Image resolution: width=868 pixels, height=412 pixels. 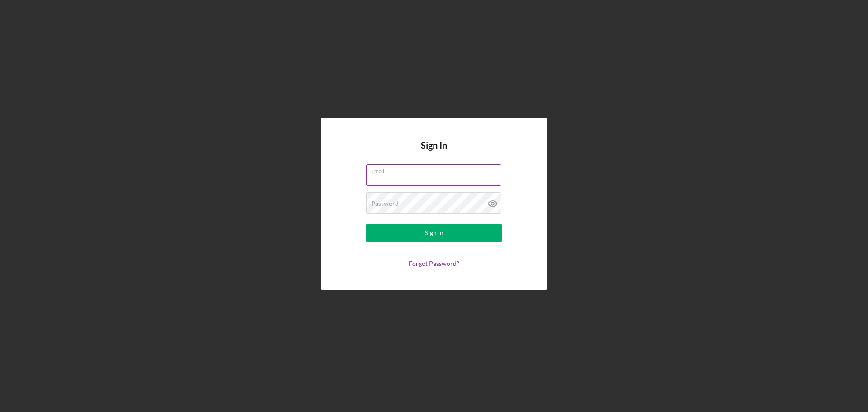 What do you see at coordinates (434, 233) in the screenshot?
I see `div: Sign In` at bounding box center [434, 233].